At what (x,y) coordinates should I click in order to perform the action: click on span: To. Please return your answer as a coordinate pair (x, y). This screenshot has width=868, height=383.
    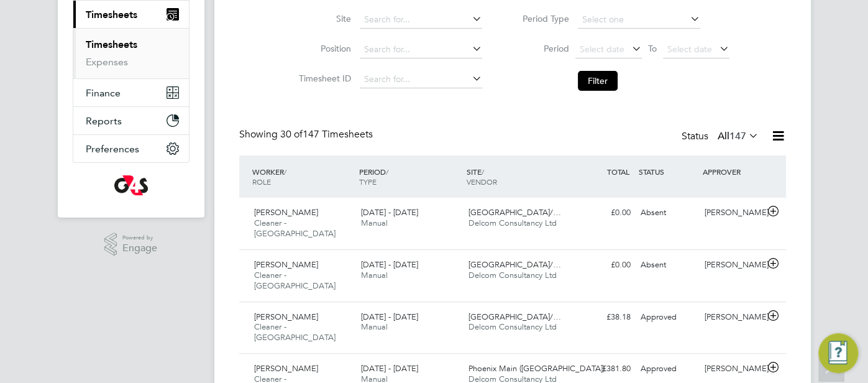
    Looking at the image, I should click on (653, 48).